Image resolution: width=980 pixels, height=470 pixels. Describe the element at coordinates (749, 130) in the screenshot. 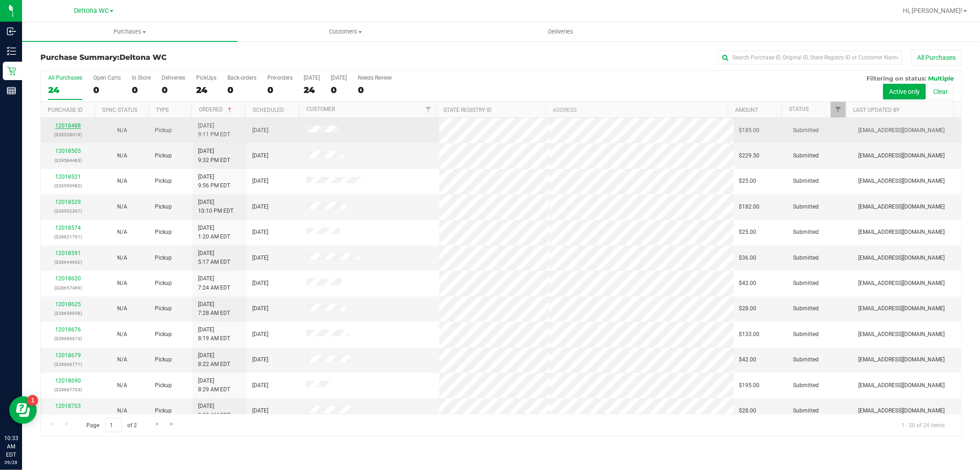

I see `span: $185.00` at that location.